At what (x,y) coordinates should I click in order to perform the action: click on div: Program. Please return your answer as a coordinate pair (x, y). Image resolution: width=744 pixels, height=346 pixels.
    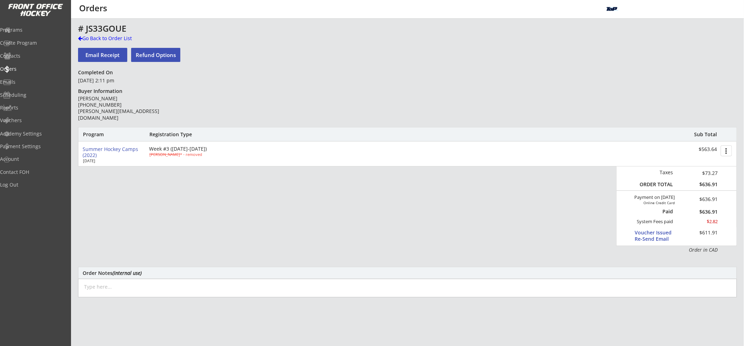
    Looking at the image, I should click on (102, 134).